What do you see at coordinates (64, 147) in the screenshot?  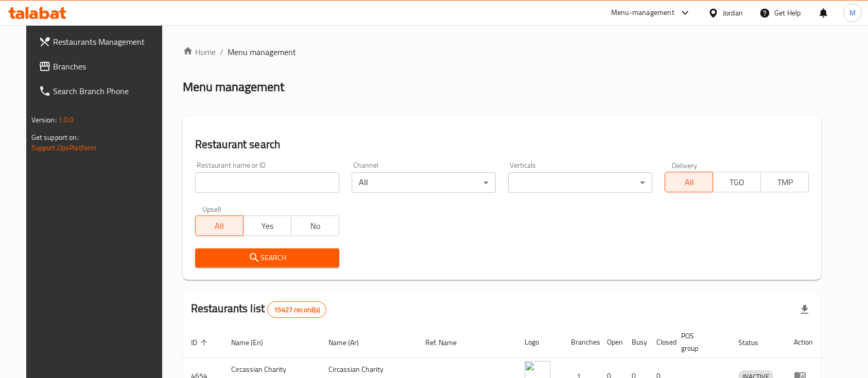 I see `a: Support.OpsPlatform` at bounding box center [64, 147].